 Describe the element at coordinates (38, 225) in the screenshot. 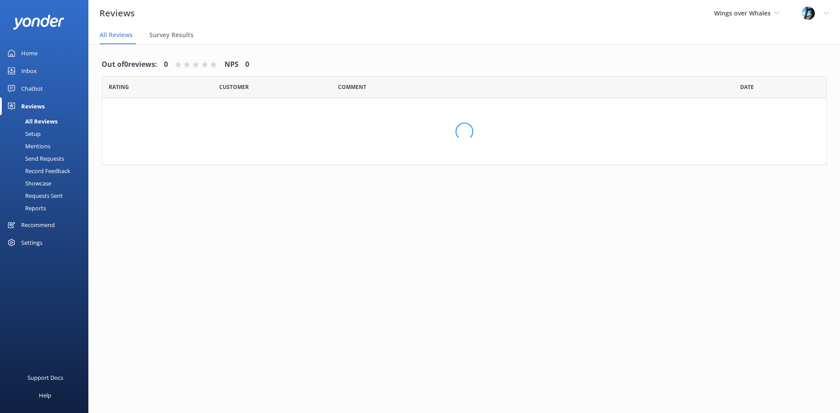

I see `div: Recommend` at that location.